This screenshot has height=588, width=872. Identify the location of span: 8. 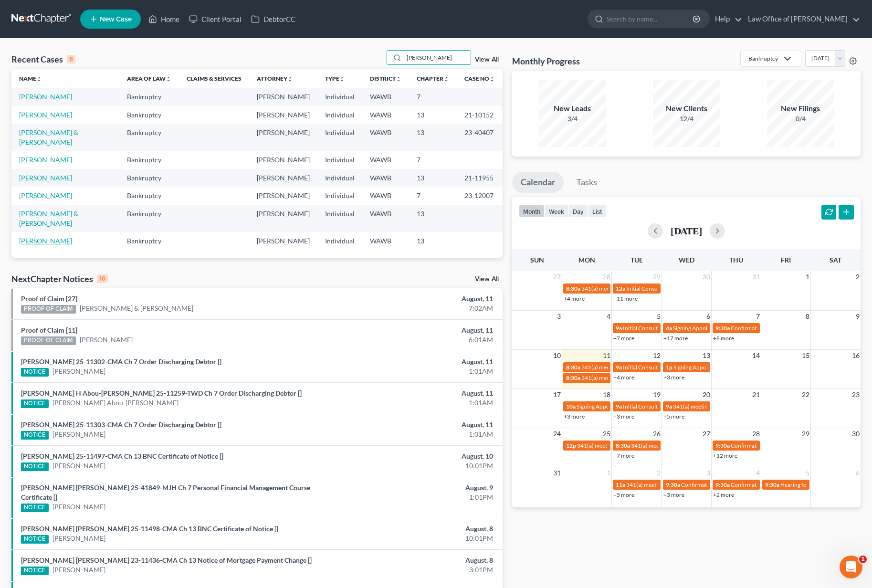
(808, 317).